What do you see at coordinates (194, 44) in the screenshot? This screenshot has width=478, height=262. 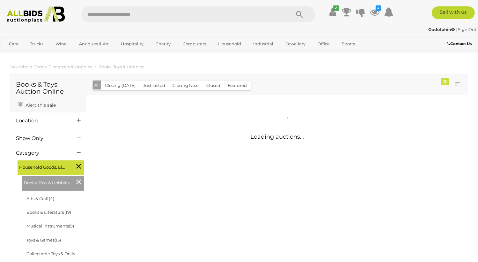 I see `a: Computers` at bounding box center [194, 44].